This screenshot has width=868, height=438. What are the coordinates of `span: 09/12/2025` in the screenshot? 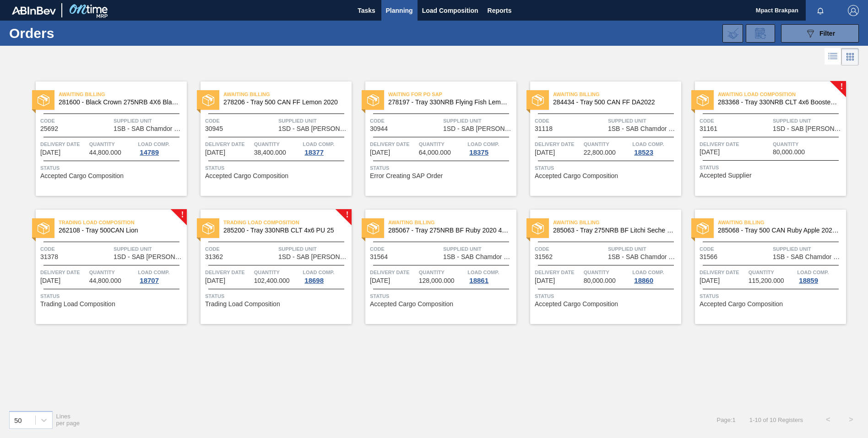 It's located at (545, 280).